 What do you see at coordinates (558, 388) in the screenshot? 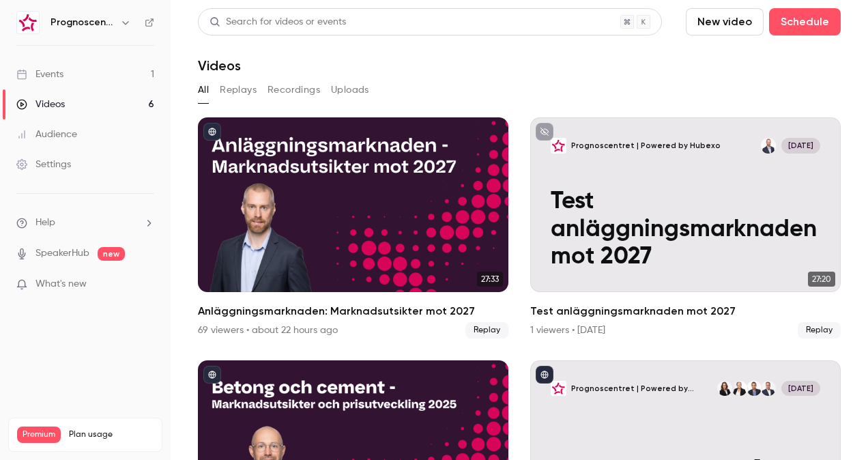
I see `img: NKI-seminarium: "Årets nöjdaste kunder 2024"` at bounding box center [558, 388].